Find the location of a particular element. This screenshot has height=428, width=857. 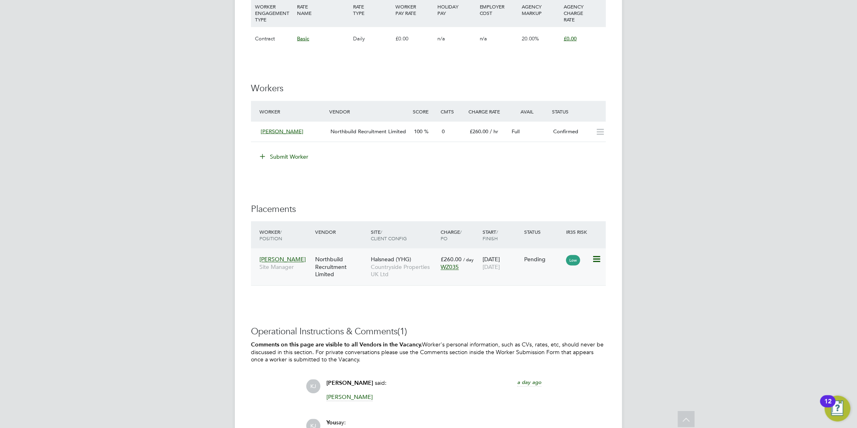

div: £0.00 is located at coordinates (414, 39).